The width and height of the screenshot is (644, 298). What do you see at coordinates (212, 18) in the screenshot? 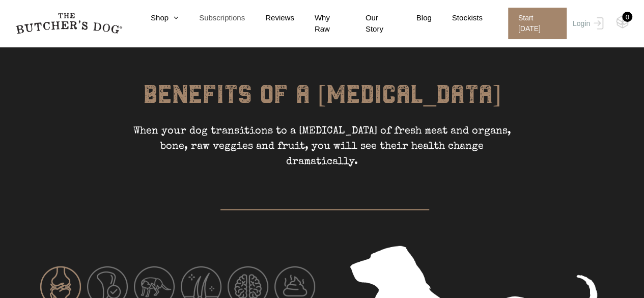
I see `a: Subscriptions` at bounding box center [212, 18].